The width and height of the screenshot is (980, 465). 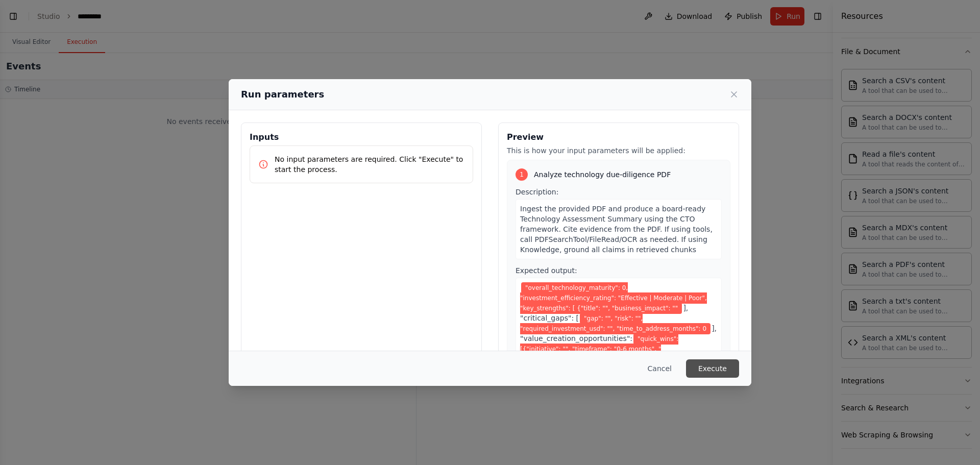 What do you see at coordinates (619, 138) in the screenshot?
I see `h3: Preview` at bounding box center [619, 138].